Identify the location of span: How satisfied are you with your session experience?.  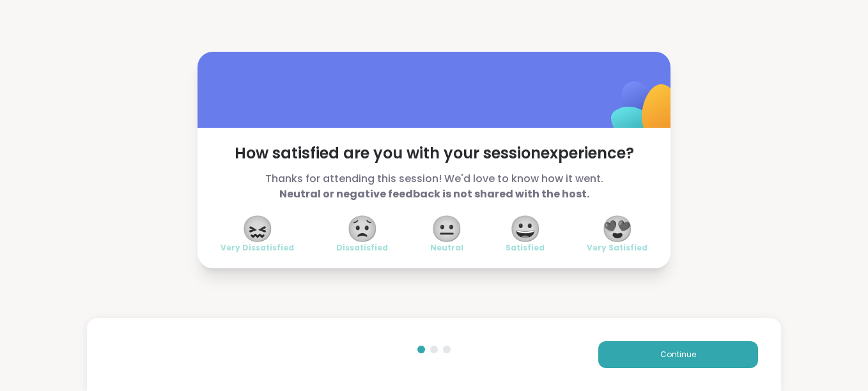
(434, 153).